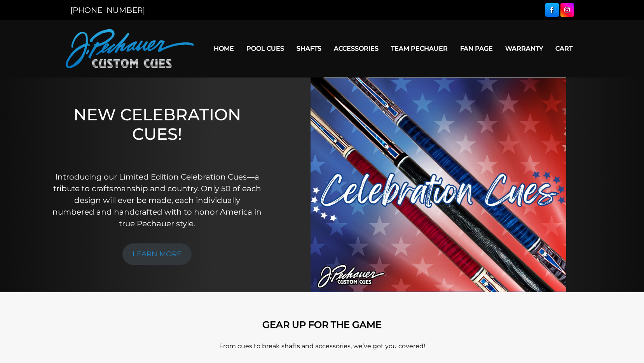 The width and height of the screenshot is (644, 363). Describe the element at coordinates (265, 48) in the screenshot. I see `a: Pool Cues` at that location.